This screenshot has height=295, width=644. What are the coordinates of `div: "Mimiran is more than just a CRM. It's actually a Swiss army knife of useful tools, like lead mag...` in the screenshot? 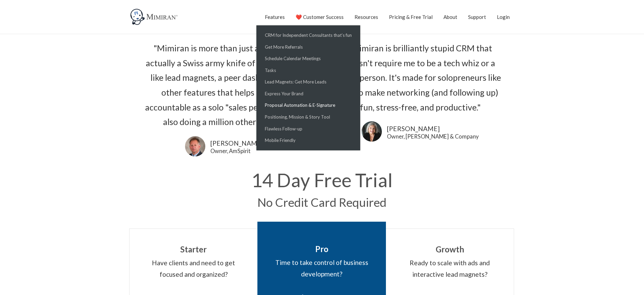 It's located at (224, 85).